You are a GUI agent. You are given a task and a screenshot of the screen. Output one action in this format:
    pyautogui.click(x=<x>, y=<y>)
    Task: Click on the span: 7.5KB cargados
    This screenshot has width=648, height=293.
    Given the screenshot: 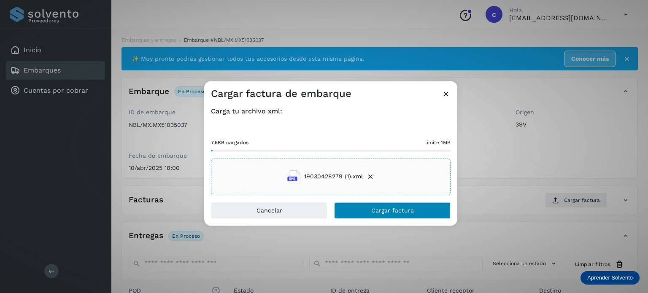 What is the action you would take?
    pyautogui.click(x=230, y=143)
    